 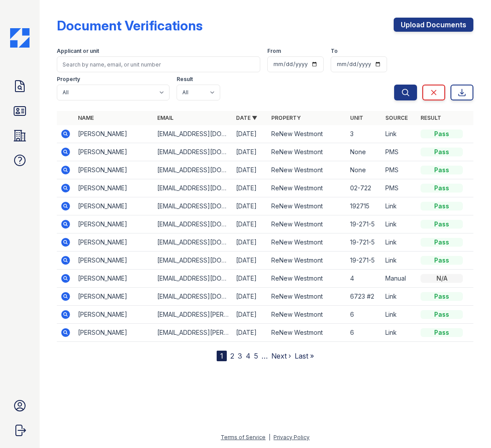 What do you see at coordinates (129, 26) in the screenshot?
I see `div: Document Verifications` at bounding box center [129, 26].